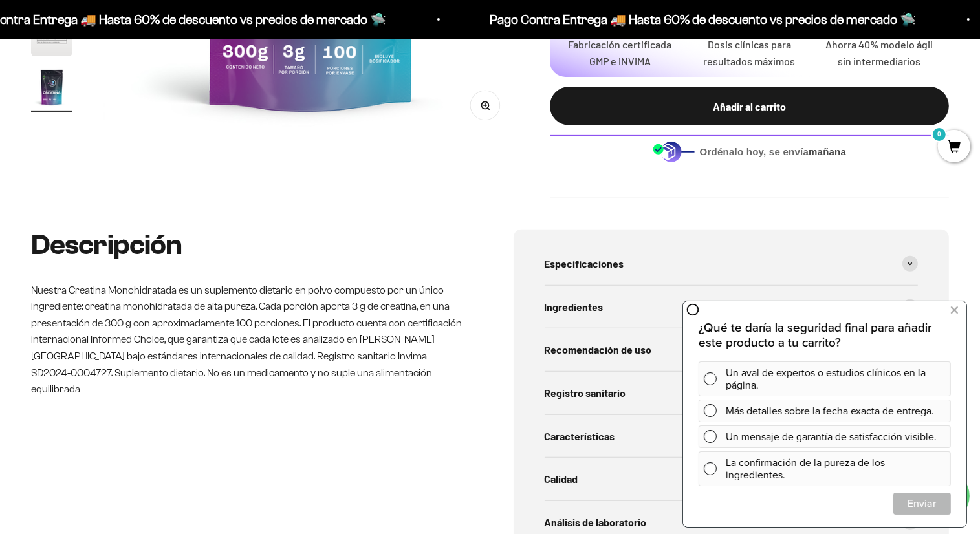 The width and height of the screenshot is (980, 534). Describe the element at coordinates (51, 89) in the screenshot. I see `button: Ir al artículo 9` at that location.